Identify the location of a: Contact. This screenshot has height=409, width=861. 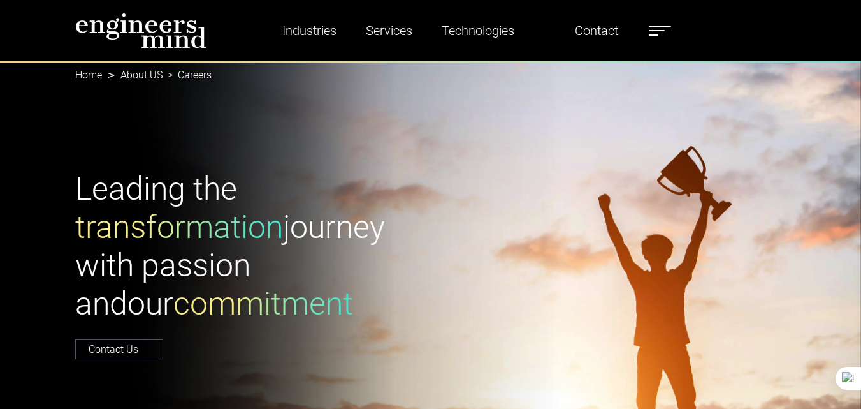
(597, 31).